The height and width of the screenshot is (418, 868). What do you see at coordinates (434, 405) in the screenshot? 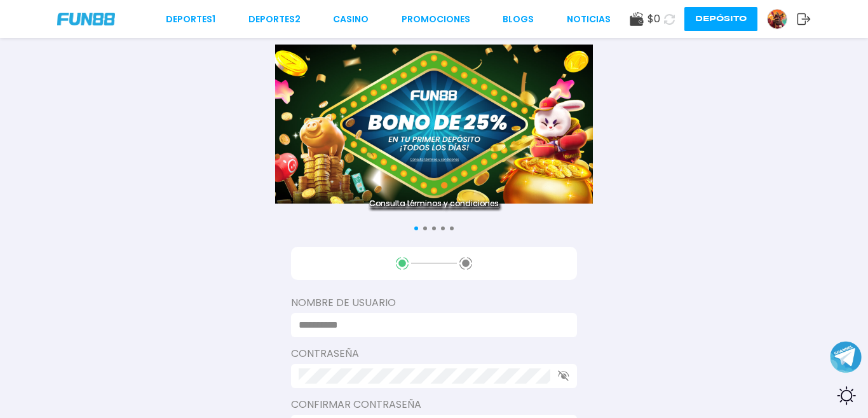
I see `label: Confirmar contraseña` at bounding box center [434, 405].